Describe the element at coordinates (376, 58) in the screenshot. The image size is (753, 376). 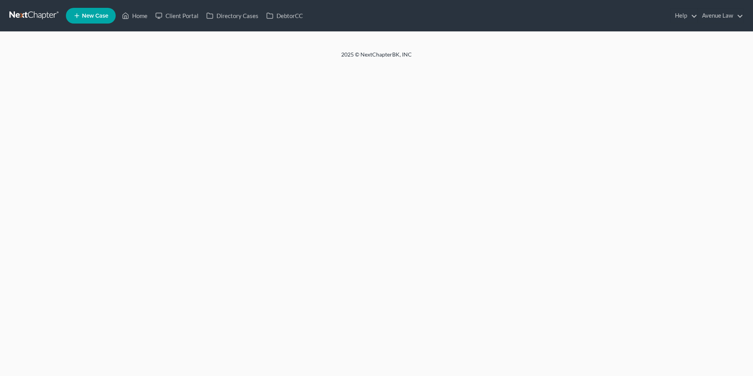
I see `div: 2025 © NextChapterBK, INC` at that location.